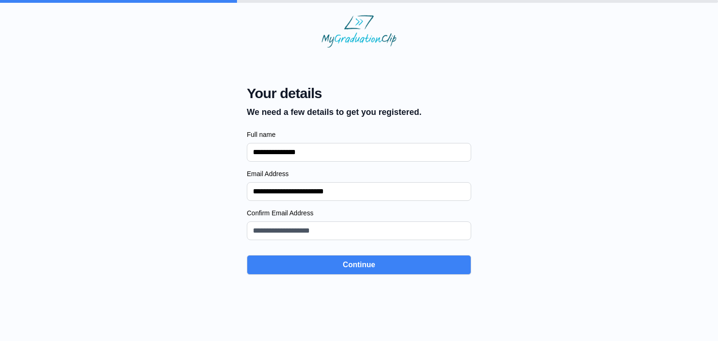  I want to click on button: Continue, so click(359, 265).